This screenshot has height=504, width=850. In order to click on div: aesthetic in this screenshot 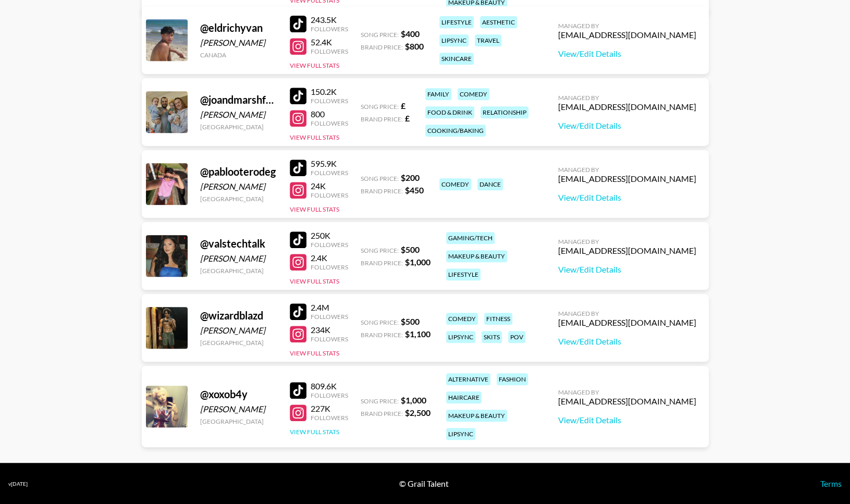, I will do `click(498, 22)`.